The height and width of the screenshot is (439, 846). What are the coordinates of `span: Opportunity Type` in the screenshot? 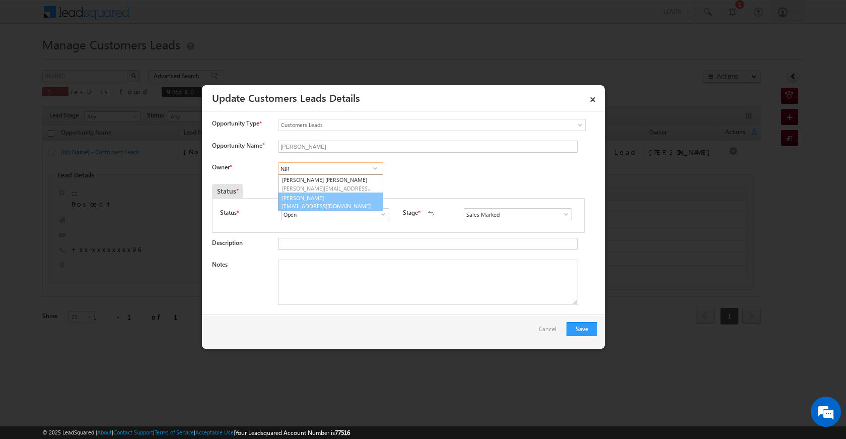 It's located at (236, 123).